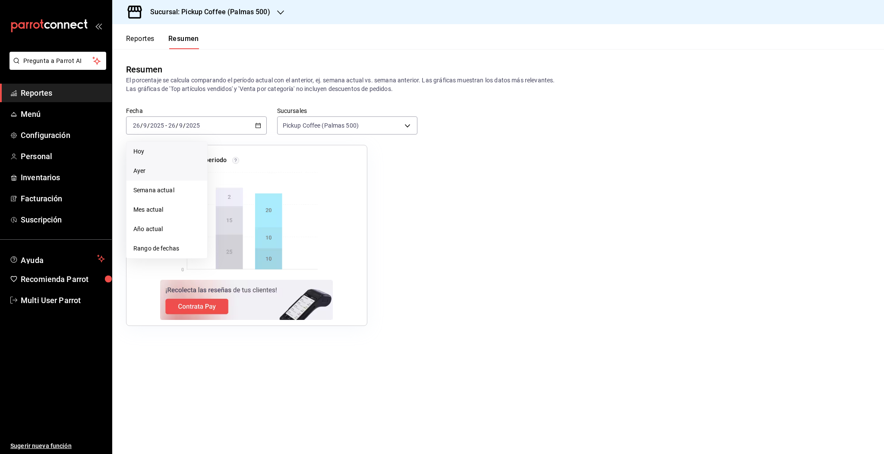 This screenshot has height=454, width=884. I want to click on label: Fecha, so click(196, 111).